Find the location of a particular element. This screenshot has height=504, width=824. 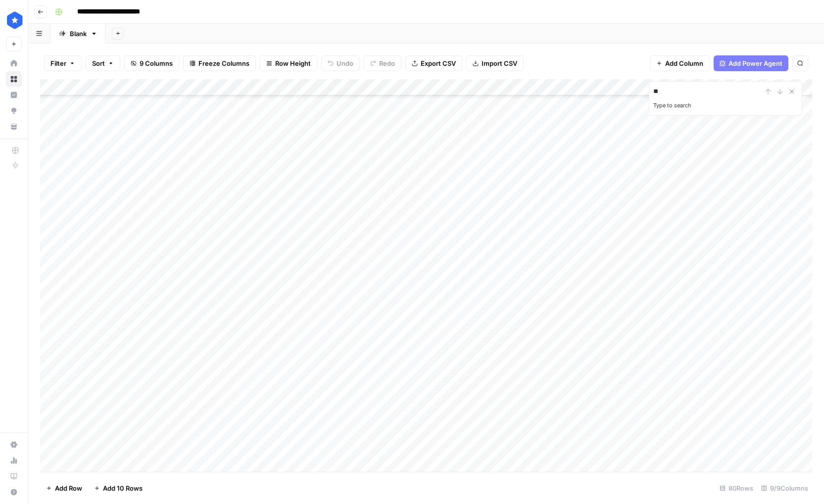

button: Undo is located at coordinates (341, 63).